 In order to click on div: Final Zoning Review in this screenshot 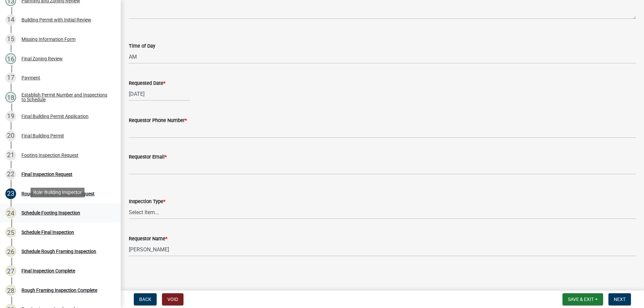, I will do `click(42, 59)`.